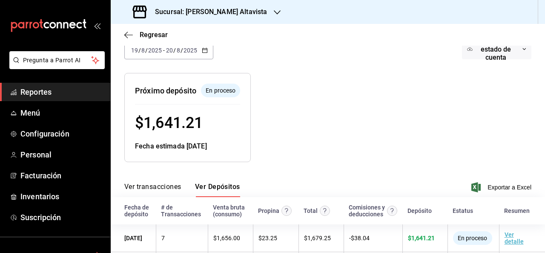  I want to click on span: $ 1,656.00, so click(227, 238).